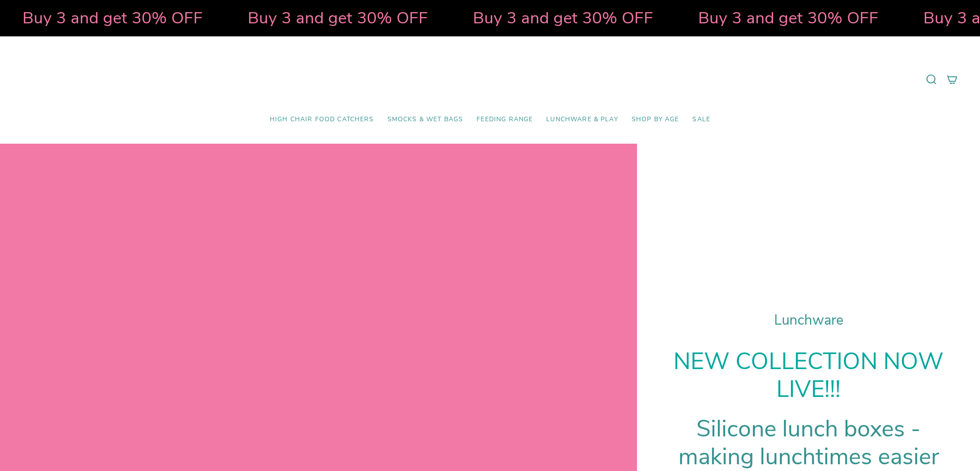 The image size is (980, 471). I want to click on span: Smocks & Wet Bags, so click(425, 120).